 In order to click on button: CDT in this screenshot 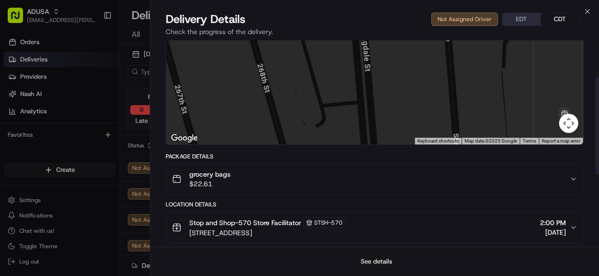, I will do `click(560, 19)`.